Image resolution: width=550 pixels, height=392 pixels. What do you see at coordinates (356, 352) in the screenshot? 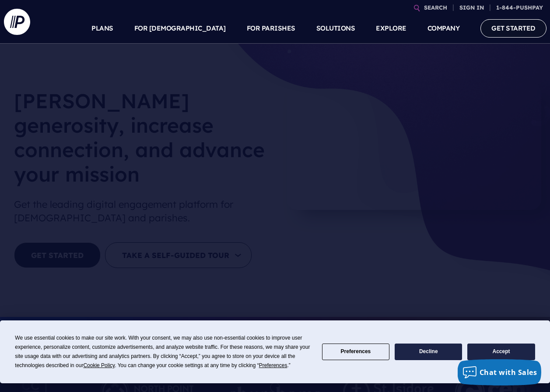
I see `button: Preferences` at bounding box center [356, 352].